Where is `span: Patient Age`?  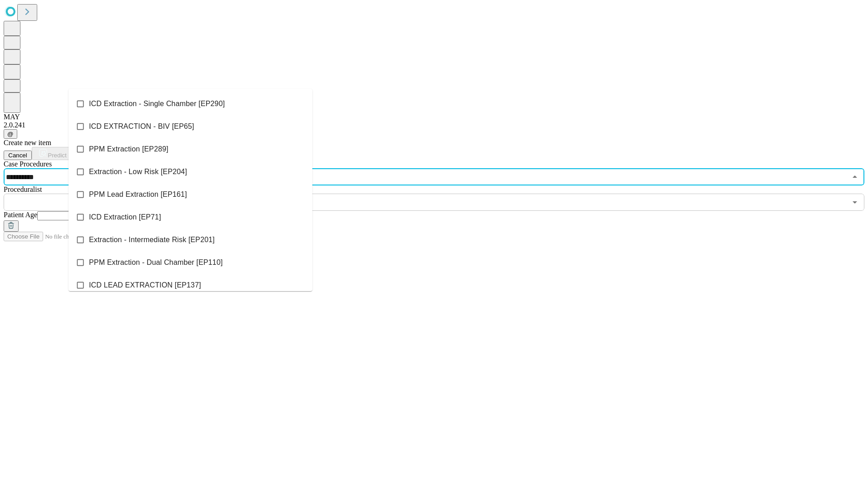 span: Patient Age is located at coordinates (21, 215).